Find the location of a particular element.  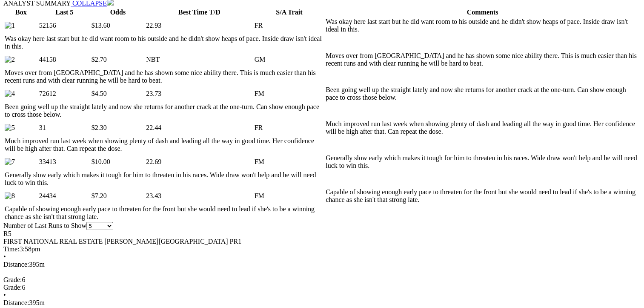

td: 72612 is located at coordinates (64, 94).